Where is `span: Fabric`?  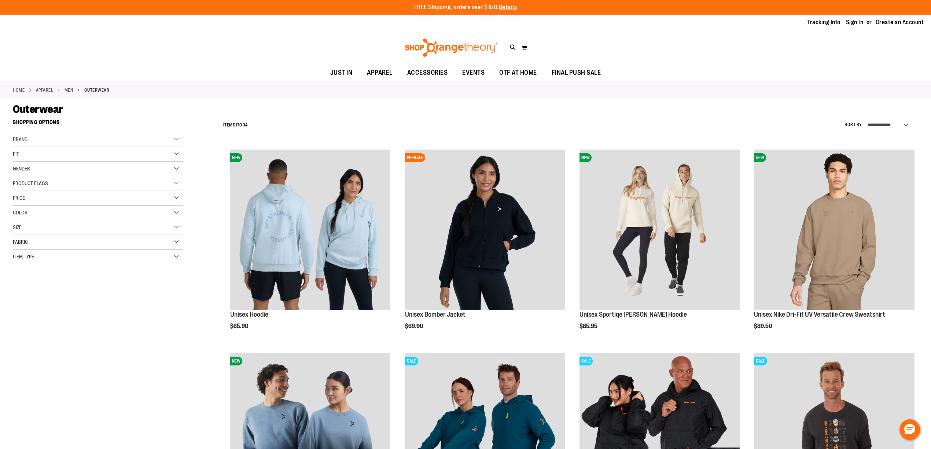
span: Fabric is located at coordinates (20, 242).